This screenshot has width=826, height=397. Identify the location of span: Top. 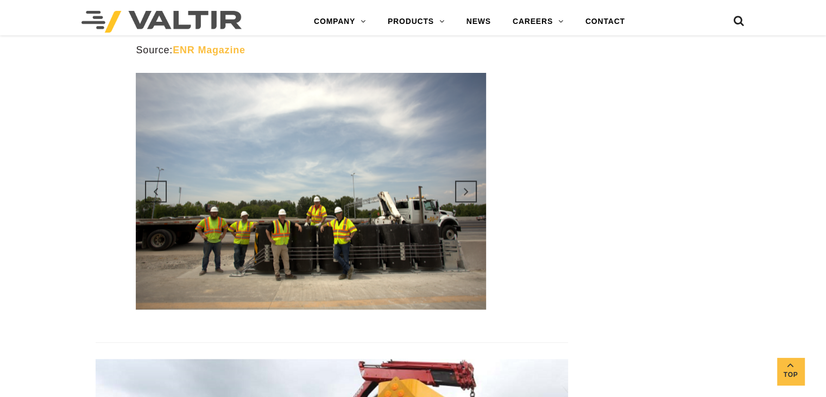
(791, 374).